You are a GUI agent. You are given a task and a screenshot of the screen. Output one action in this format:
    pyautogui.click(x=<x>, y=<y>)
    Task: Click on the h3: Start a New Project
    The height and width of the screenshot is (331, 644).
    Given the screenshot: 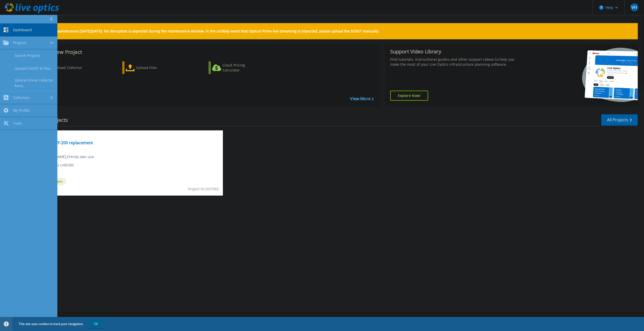 What is the action you would take?
    pyautogui.click(x=205, y=52)
    